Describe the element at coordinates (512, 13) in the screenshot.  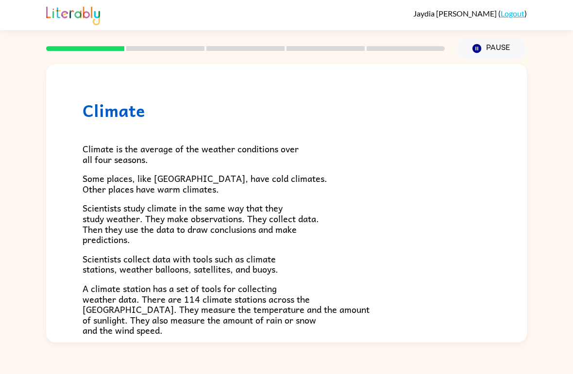
I see `a: Logout` at that location.